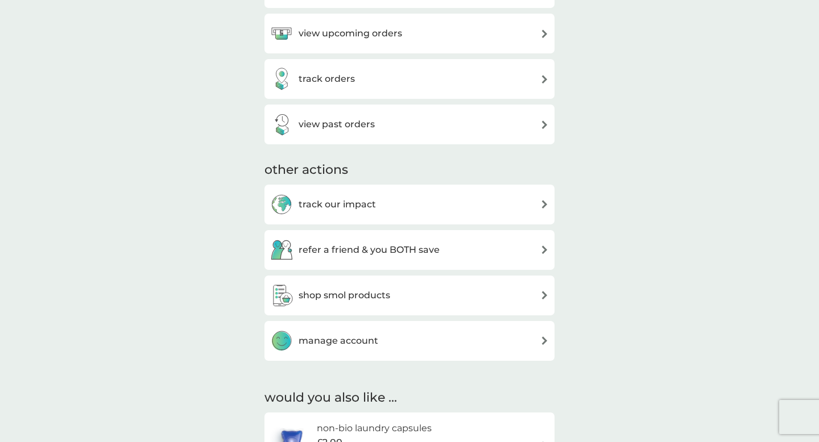 This screenshot has height=442, width=819. What do you see at coordinates (337, 205) in the screenshot?
I see `h3: track our impact` at bounding box center [337, 205].